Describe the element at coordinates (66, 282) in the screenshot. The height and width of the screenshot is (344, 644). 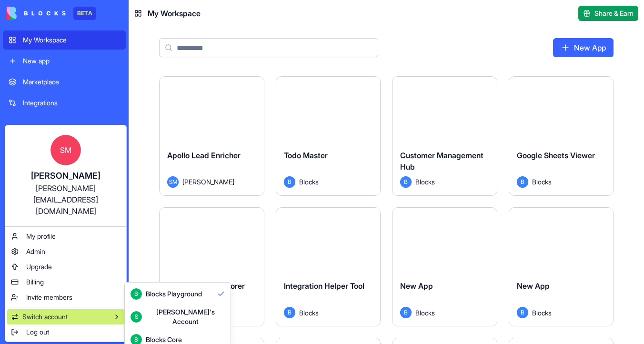
I see `a: Billing` at that location.